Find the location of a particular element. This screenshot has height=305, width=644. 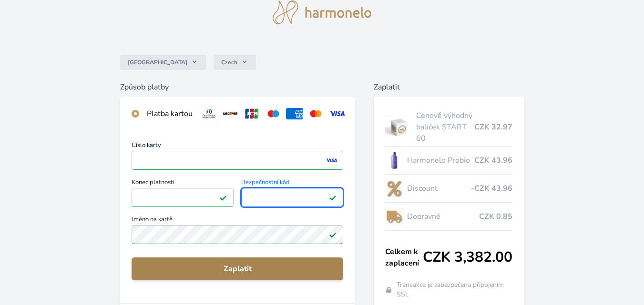

input: Jméno na kartěPlatné pole is located at coordinates (238, 235).